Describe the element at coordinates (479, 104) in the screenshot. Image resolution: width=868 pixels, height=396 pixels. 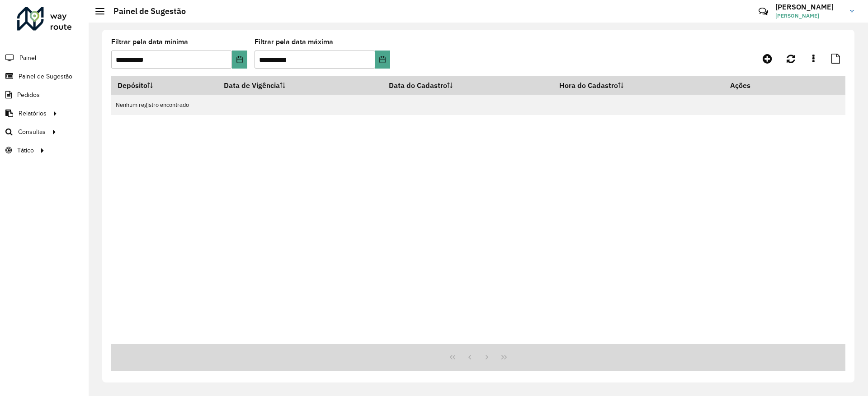
I see `td: Nenhum registro encontrado` at that location.